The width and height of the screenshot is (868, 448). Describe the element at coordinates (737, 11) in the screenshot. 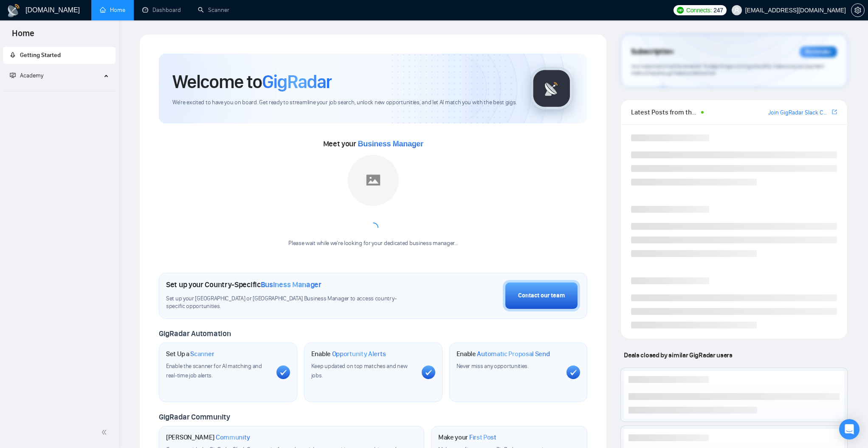

I see `span: user` at that location.